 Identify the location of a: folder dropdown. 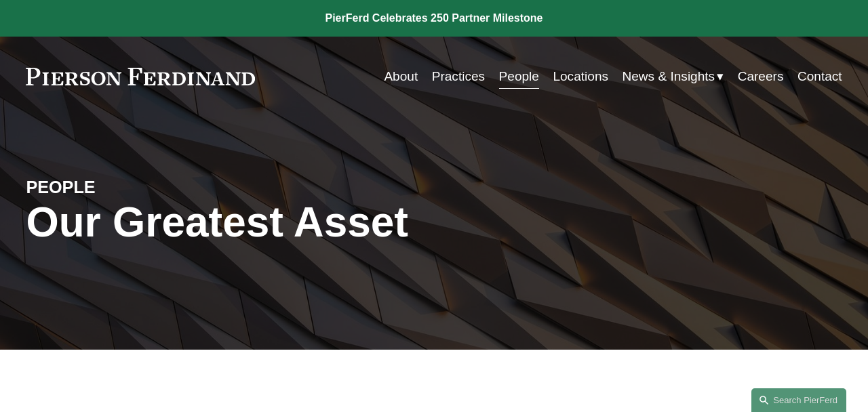
(672, 77).